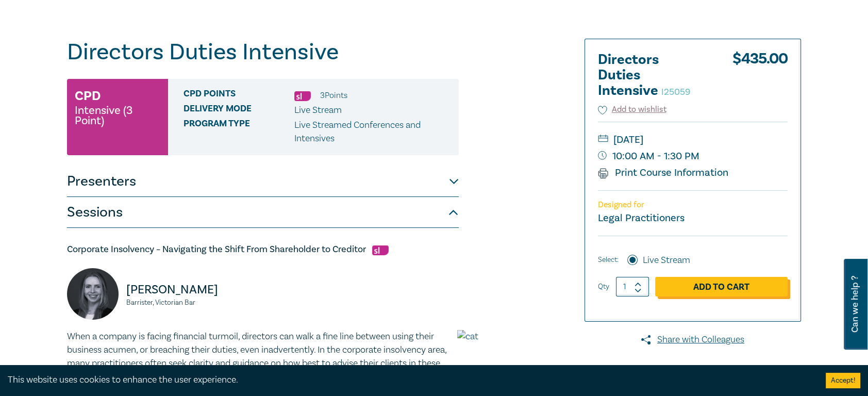  I want to click on h1: Directors Duties Intensive, so click(263, 53).